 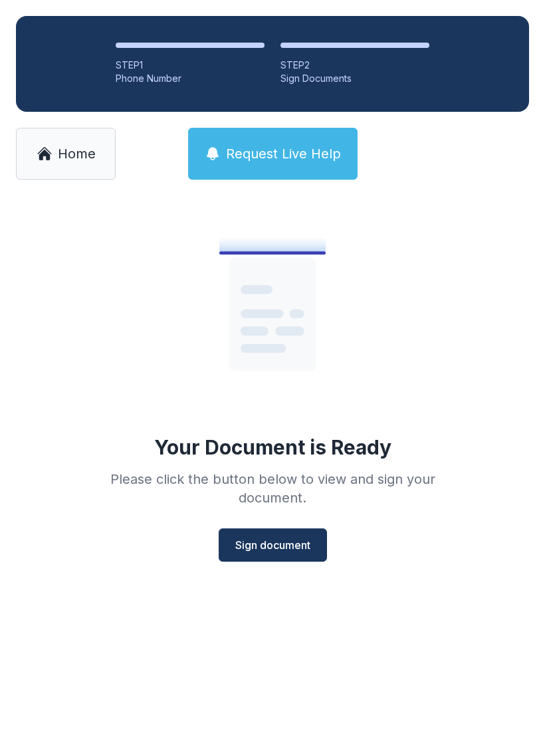 What do you see at coordinates (272, 447) in the screenshot?
I see `div: Your Document is Ready` at bounding box center [272, 447].